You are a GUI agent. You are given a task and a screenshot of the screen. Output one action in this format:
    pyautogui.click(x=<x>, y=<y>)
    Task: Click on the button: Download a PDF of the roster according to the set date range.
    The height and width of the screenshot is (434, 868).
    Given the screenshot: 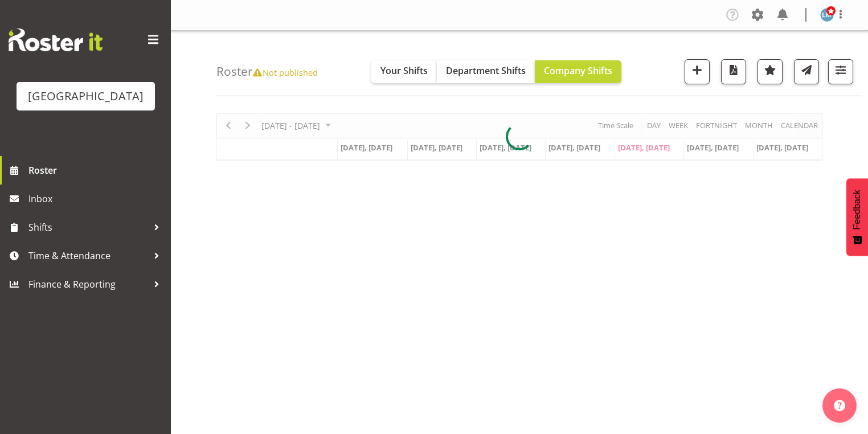 What is the action you would take?
    pyautogui.click(x=734, y=72)
    